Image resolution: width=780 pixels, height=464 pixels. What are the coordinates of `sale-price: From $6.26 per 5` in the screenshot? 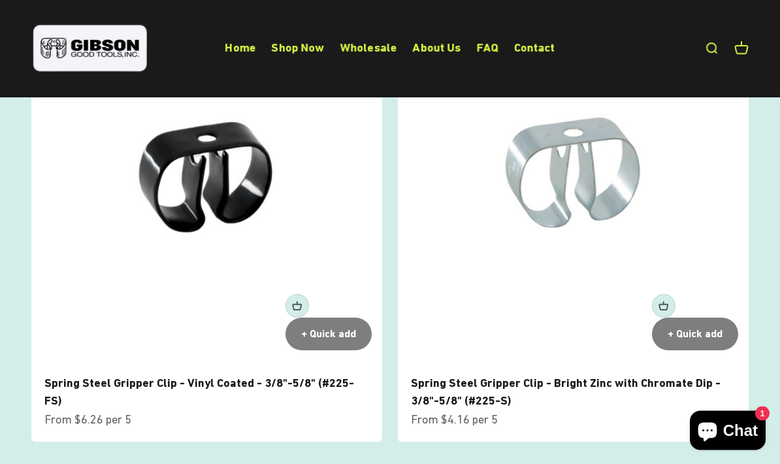 It's located at (87, 420).